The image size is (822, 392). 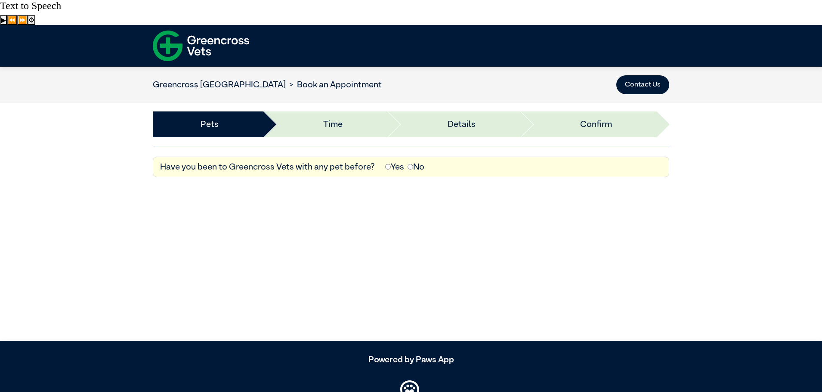 I want to click on li: Book an Appointment, so click(x=333, y=85).